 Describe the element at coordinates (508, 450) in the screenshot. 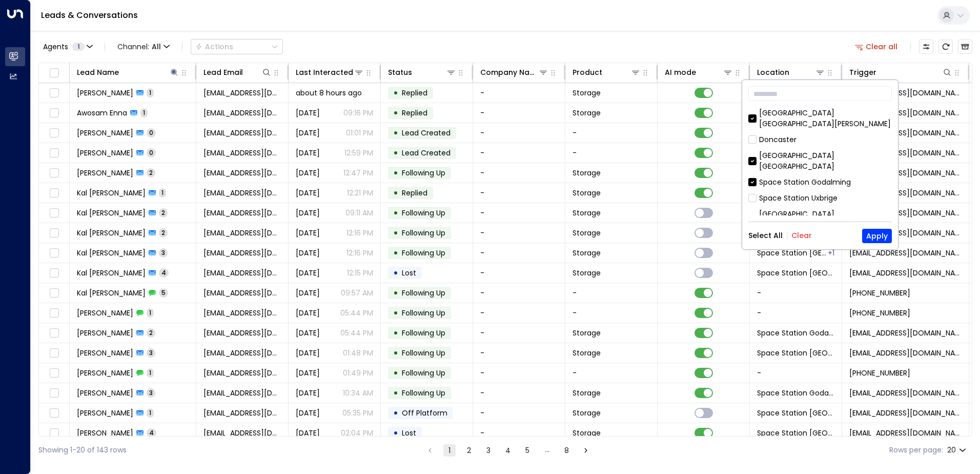

I see `button: Go to page 4` at that location.